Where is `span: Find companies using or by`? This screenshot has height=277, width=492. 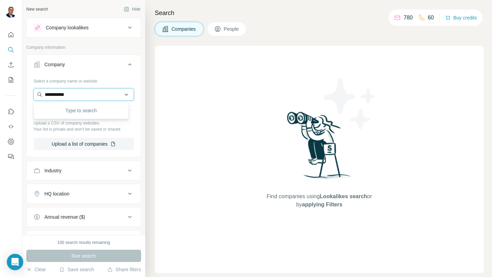
span: Find companies using or by is located at coordinates (319, 201).